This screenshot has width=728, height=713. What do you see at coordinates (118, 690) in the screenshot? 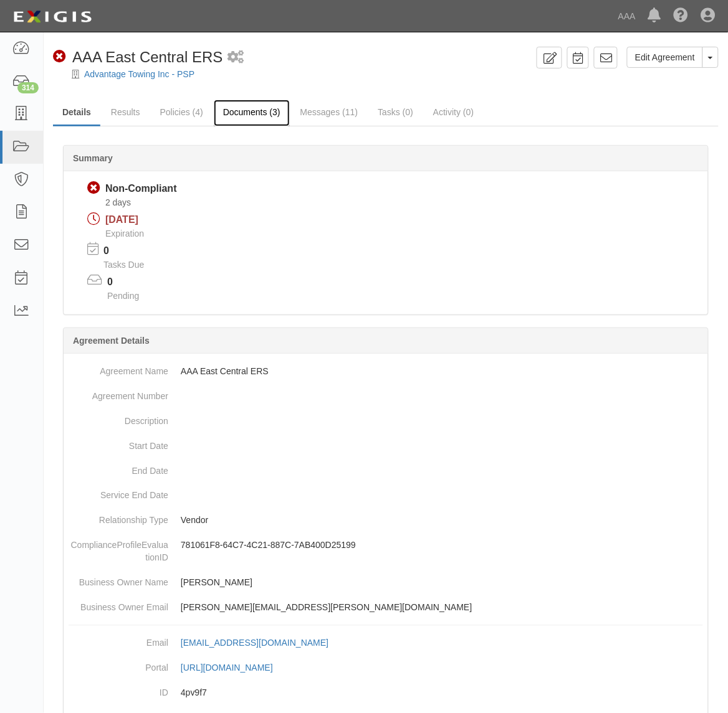
I see `dt: ID` at bounding box center [118, 690].